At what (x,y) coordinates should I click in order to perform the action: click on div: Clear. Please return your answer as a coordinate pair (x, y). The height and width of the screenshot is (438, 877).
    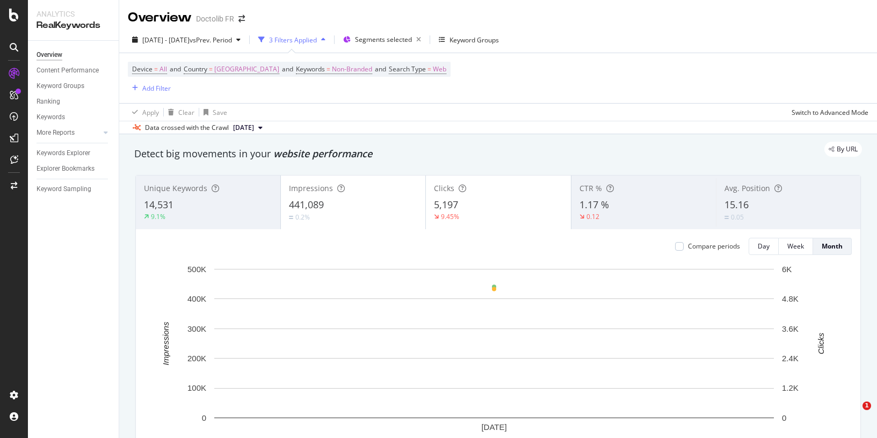
    Looking at the image, I should click on (186, 112).